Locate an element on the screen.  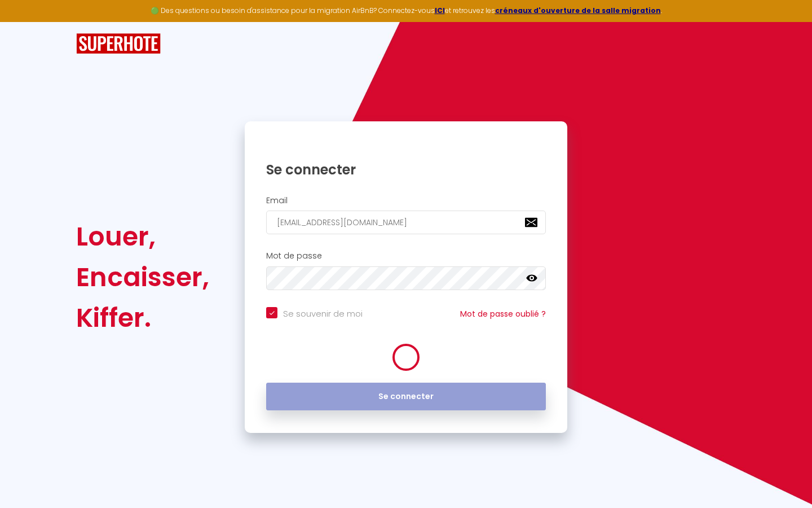
a: Mot de passe oublié ? is located at coordinates (503, 314).